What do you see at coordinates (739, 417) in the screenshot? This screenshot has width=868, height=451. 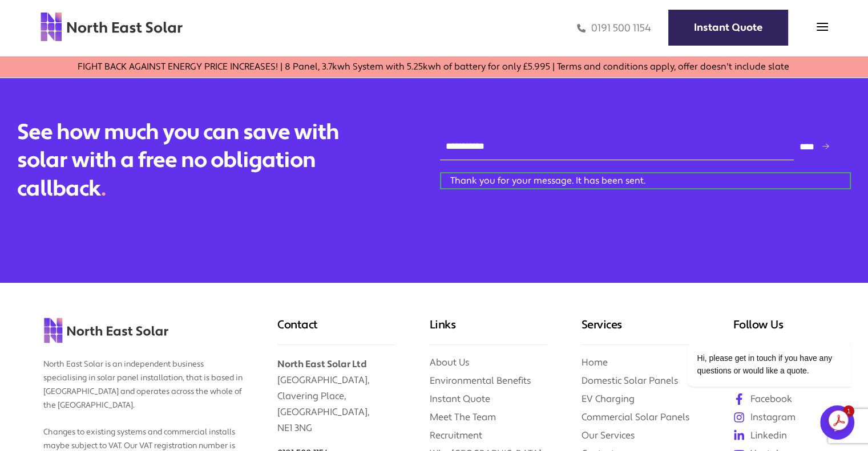 I see `img: instagram icon` at bounding box center [739, 417].